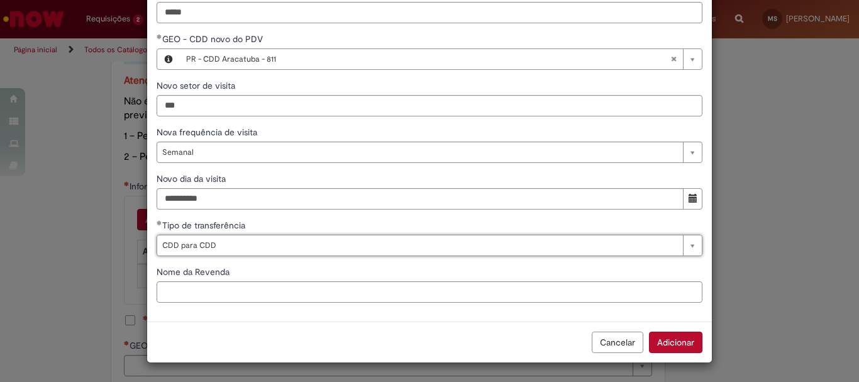 The height and width of the screenshot is (382, 859). Describe the element at coordinates (420, 152) in the screenshot. I see `span: Semanal` at that location.